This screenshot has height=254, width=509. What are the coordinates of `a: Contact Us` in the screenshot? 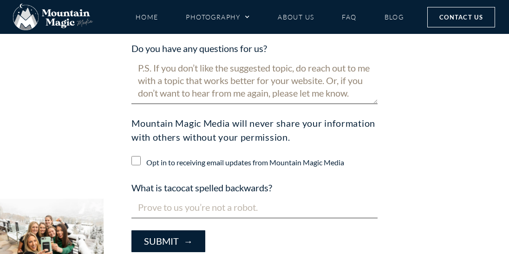 It's located at (461, 17).